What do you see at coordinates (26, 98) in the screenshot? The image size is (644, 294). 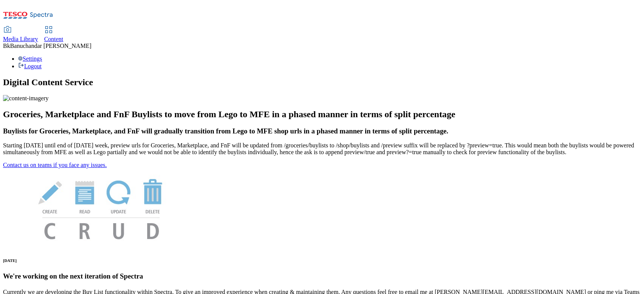 I see `img: content-imagery` at bounding box center [26, 98].